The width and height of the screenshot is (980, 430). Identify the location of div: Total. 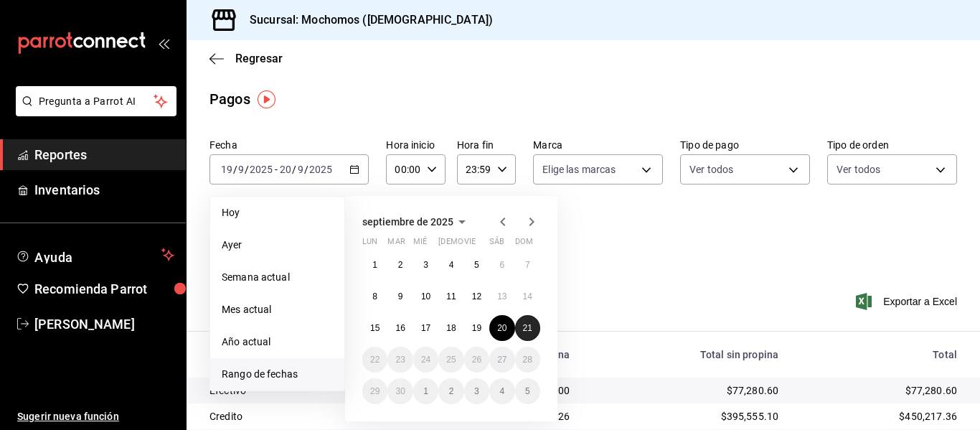
(879, 355).